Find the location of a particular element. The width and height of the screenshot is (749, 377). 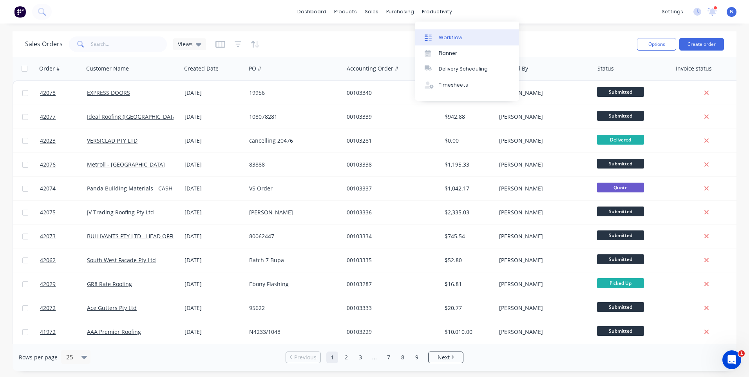

span: 42062 is located at coordinates (48, 260).